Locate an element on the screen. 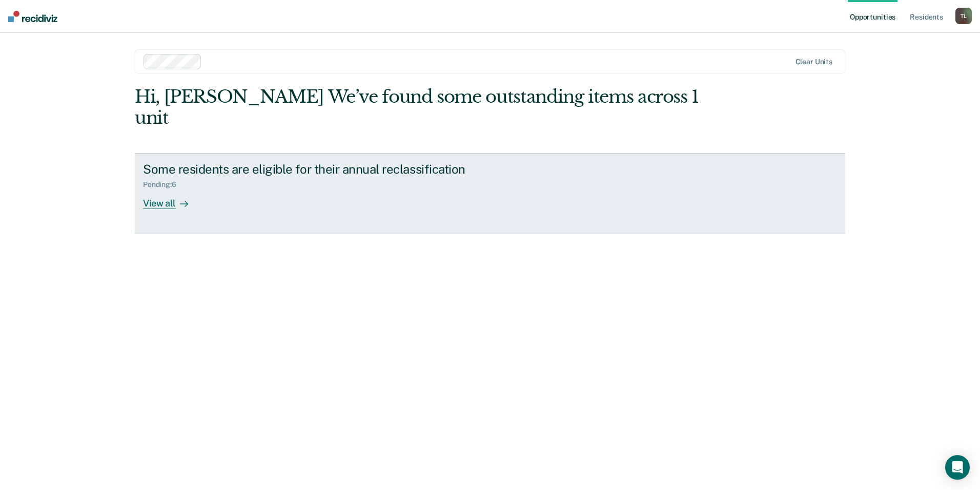 The image size is (980, 490). div: View all is located at coordinates (172, 199).